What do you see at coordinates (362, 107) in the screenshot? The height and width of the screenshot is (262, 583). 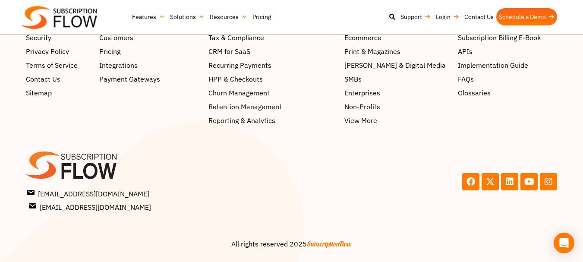 I see `span: Non-Profits` at bounding box center [362, 107].